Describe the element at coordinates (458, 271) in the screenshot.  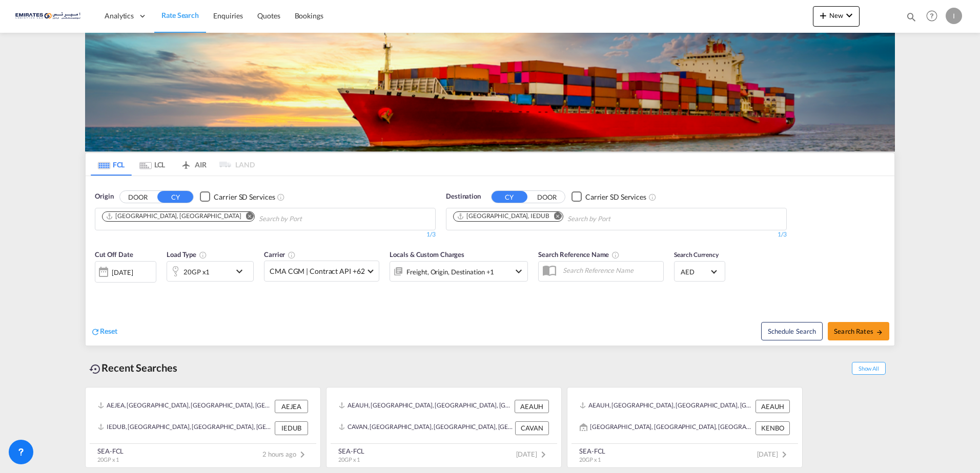
I see `div: Freight Origin Destination Factory Stuffingicon-chevron-down` at that location.